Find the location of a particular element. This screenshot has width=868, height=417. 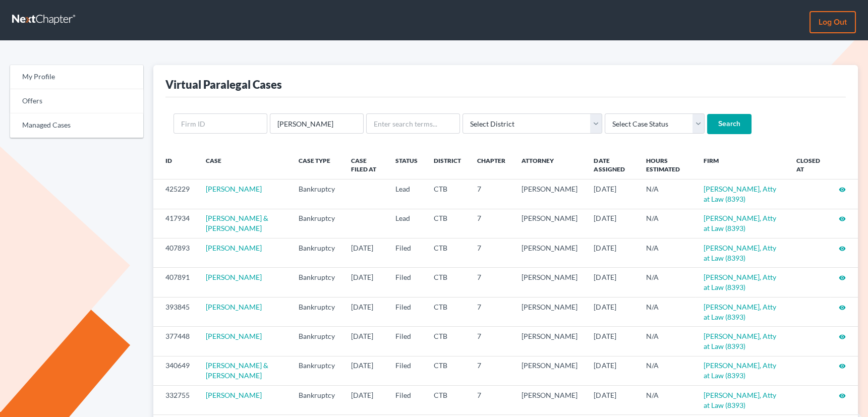

th: Hours Estimated is located at coordinates (667, 165).